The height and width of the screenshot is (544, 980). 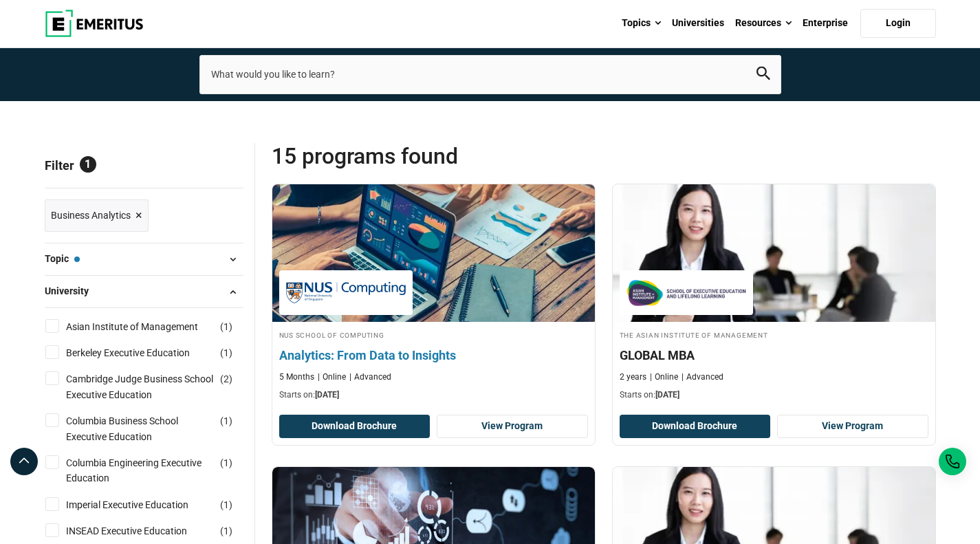 What do you see at coordinates (433, 253) in the screenshot?
I see `img: Analytics: From Data to Insights | Online Data Science and Analytics Course` at bounding box center [433, 253].